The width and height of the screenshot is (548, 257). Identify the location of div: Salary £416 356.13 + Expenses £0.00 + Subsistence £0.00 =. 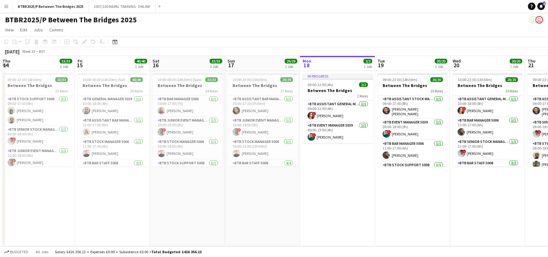
(128, 251).